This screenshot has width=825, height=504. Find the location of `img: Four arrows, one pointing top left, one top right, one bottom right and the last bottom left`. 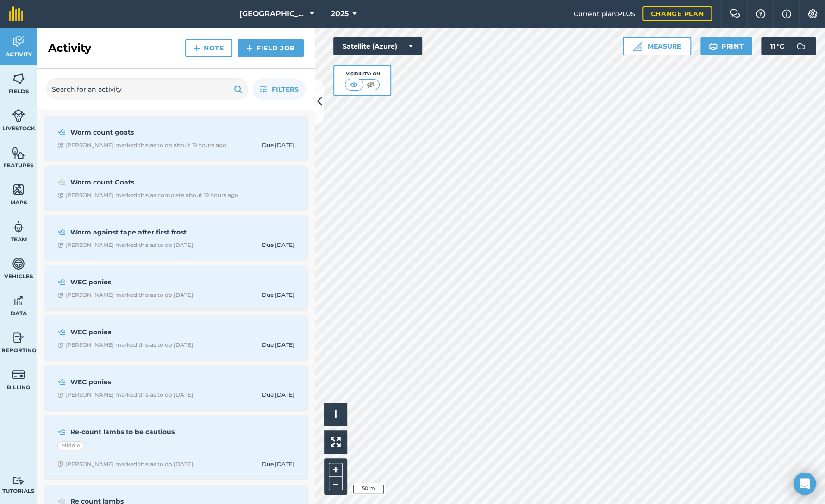

img: Four arrows, one pointing top left, one top right, one bottom right and the last bottom left is located at coordinates (335, 442).